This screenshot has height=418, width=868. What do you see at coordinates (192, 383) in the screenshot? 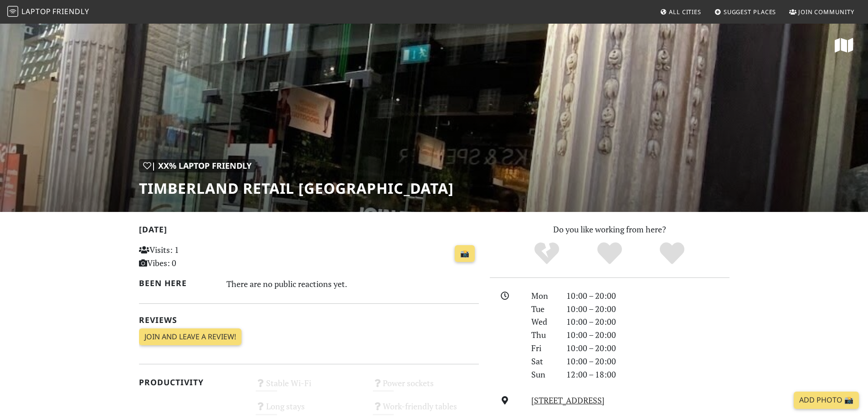
I see `h2: Productivity` at bounding box center [192, 383].